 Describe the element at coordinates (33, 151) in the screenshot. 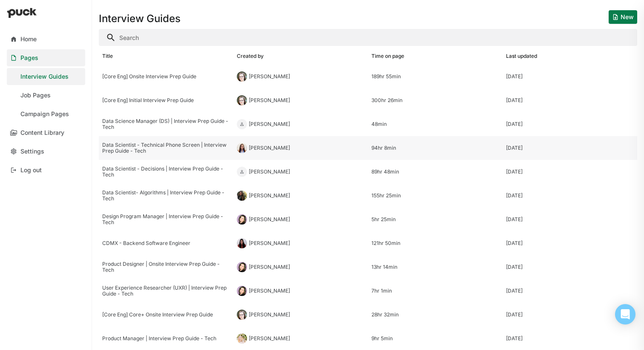

I see `div: Settings` at that location.